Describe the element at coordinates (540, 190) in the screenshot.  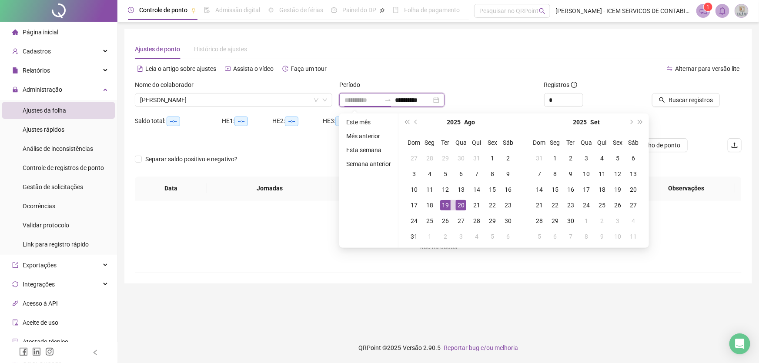
I see `td: 2025-09-14` at that location.